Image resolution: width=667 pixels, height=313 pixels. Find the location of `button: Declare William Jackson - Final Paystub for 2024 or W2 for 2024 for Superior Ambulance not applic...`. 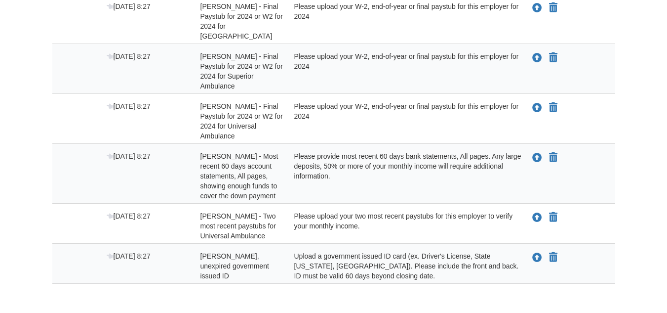

button: Declare William Jackson - Final Paystub for 2024 or W2 for 2024 for Superior Ambulance not applic... is located at coordinates (553, 58).